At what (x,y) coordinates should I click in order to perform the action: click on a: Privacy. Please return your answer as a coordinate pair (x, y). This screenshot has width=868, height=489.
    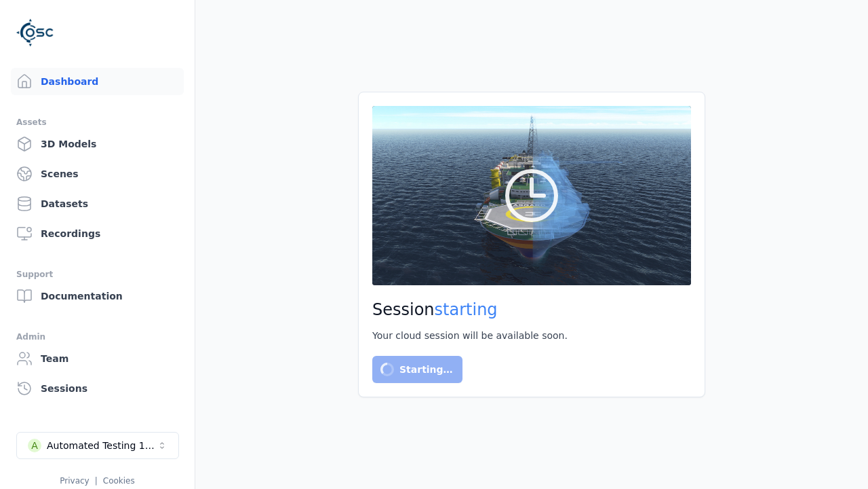
    Looking at the image, I should click on (74, 481).